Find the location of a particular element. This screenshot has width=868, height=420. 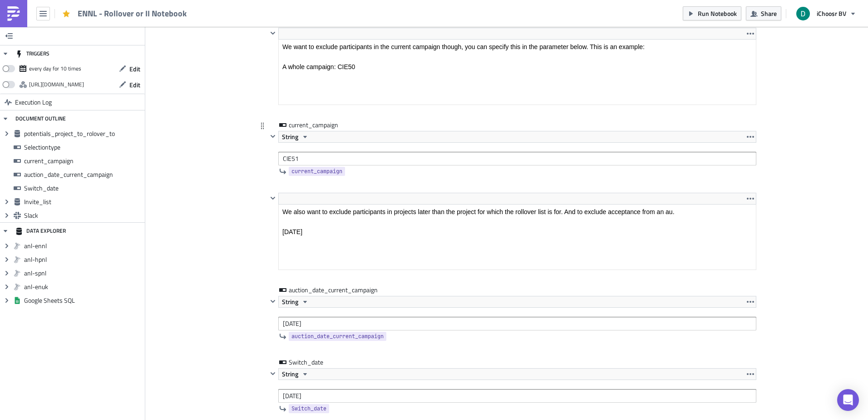

li: All remaining participants must have the preference for future energy invitations set to '1' ('ye... is located at coordinates (247, 51).